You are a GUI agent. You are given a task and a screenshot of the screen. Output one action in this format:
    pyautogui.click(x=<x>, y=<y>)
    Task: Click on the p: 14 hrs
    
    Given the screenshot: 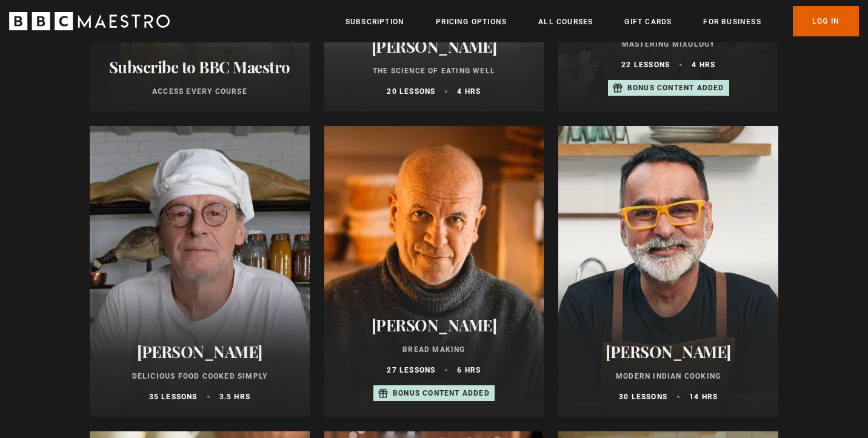 What is the action you would take?
    pyautogui.click(x=703, y=397)
    